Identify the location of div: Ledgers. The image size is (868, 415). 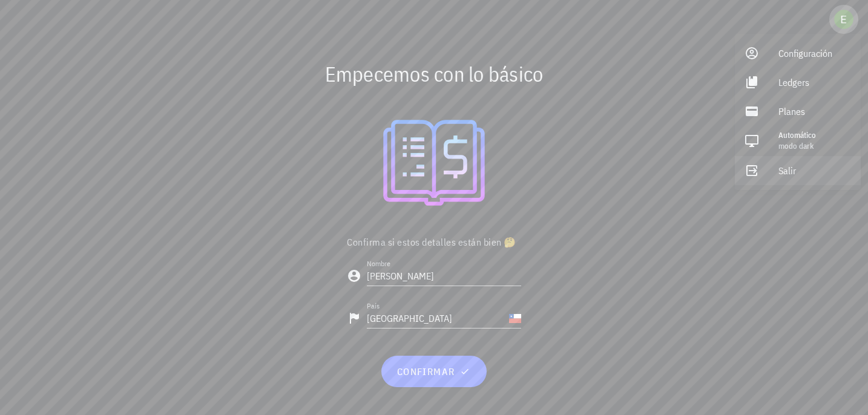
(815, 82).